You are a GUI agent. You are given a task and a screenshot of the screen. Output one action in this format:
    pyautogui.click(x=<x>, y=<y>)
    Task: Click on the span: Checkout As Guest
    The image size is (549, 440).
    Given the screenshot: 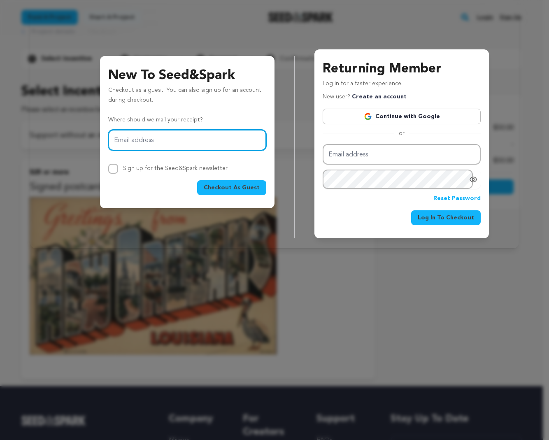 What is the action you would take?
    pyautogui.click(x=232, y=188)
    